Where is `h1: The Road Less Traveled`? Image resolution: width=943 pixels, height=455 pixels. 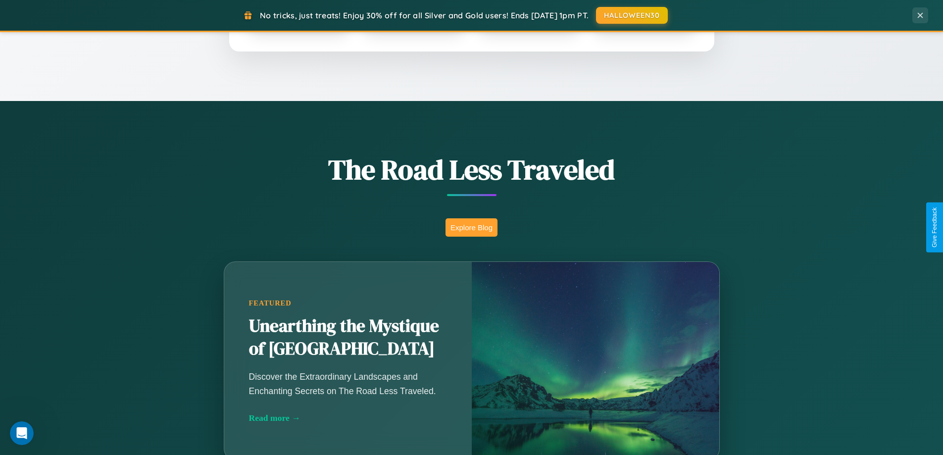 h1: The Road Less Traveled is located at coordinates (472, 169).